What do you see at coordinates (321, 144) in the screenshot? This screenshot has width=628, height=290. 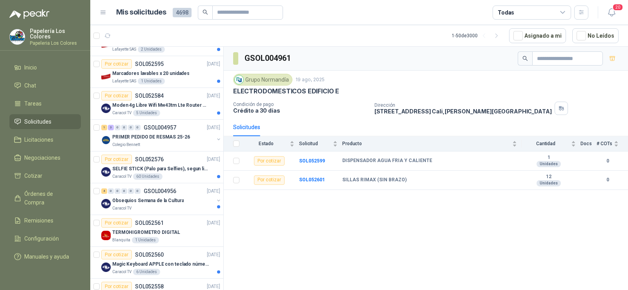 I see `th: Solicitud` at bounding box center [321, 144].